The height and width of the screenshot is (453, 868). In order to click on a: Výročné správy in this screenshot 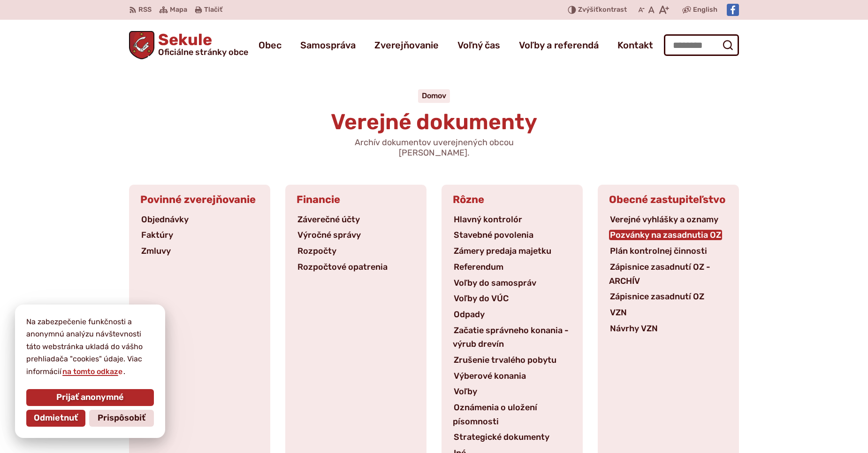, I will do `click(329, 234)`.